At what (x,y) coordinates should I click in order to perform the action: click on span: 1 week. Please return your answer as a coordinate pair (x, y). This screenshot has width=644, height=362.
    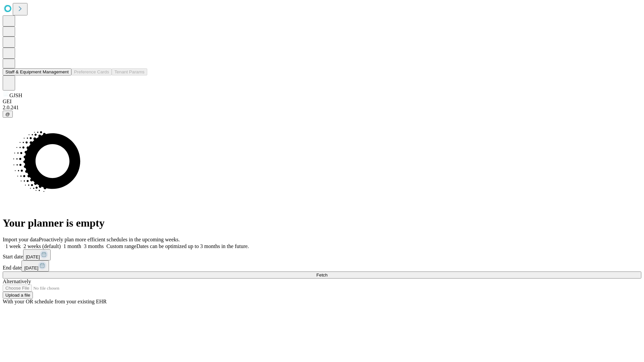
    Looking at the image, I should click on (13, 246).